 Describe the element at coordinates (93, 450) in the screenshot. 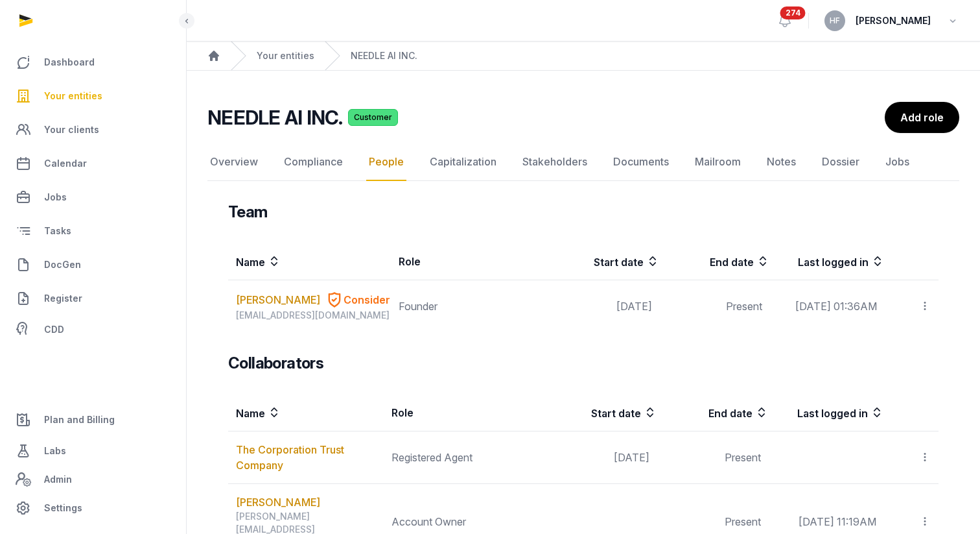

I see `a: Labs` at that location.